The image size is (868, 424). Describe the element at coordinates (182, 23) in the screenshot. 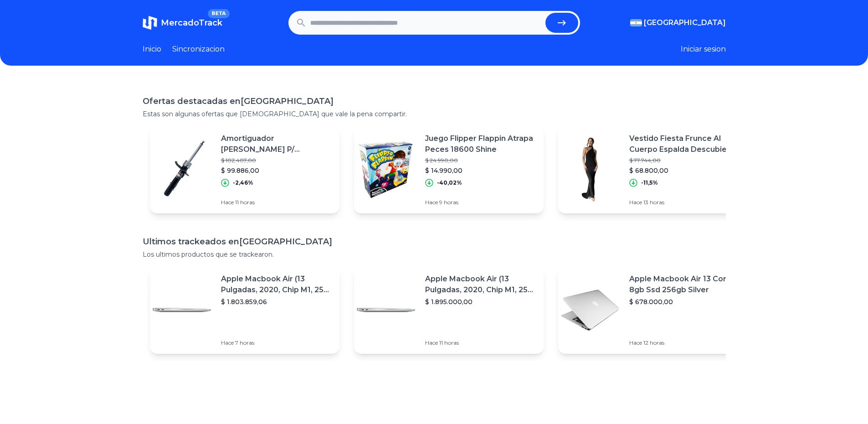

I see `a: MercadoTrackBETA` at that location.